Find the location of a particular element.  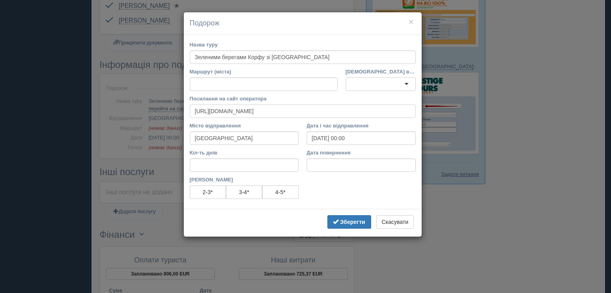

label: Посилання на сайт оператора is located at coordinates (303, 99).